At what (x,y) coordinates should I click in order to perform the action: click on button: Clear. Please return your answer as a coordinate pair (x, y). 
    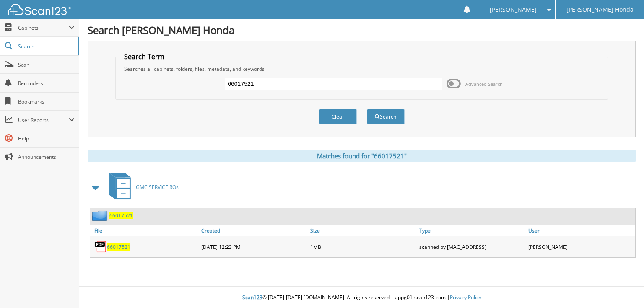
    Looking at the image, I should click on (338, 116).